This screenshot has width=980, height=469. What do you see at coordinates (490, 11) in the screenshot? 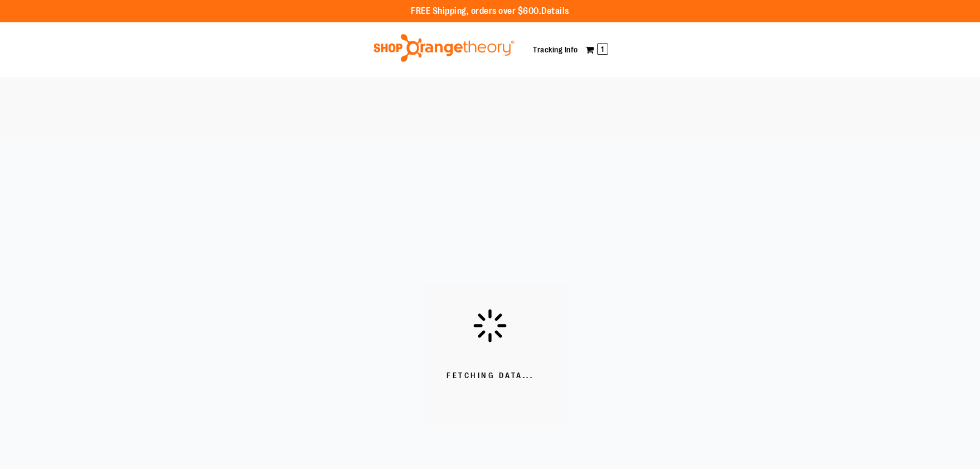
I see `p: FREE Shipping, orders over $600.` at bounding box center [490, 11].